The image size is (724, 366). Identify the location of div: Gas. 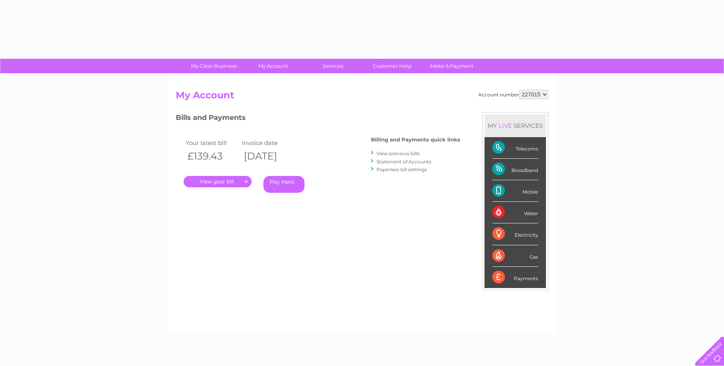
(515, 256).